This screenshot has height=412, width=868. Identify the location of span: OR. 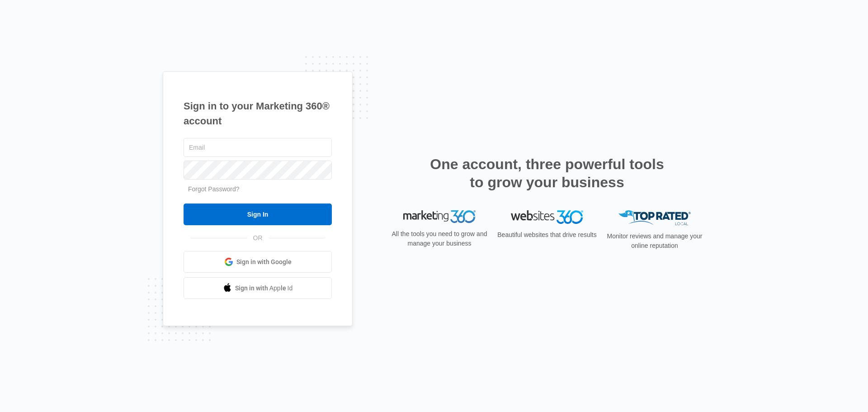
(258, 238).